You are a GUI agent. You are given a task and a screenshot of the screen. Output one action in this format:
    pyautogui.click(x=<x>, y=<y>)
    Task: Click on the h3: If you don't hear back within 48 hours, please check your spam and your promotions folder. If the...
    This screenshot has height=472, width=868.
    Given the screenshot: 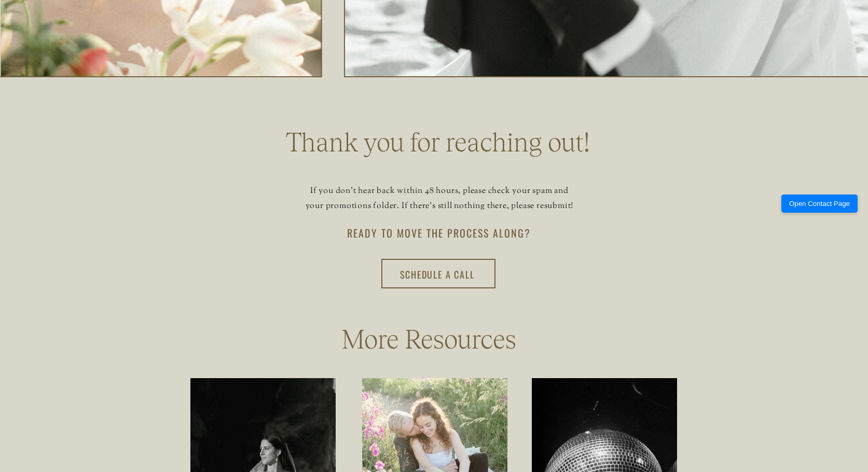 What is the action you would take?
    pyautogui.click(x=439, y=201)
    